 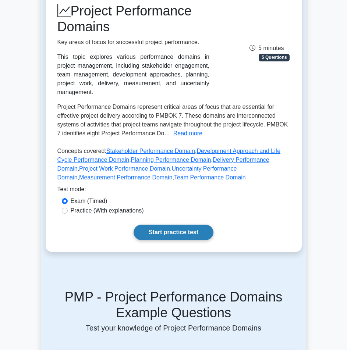 What do you see at coordinates (124, 169) in the screenshot?
I see `a: Project Work Performance Domain` at bounding box center [124, 169].